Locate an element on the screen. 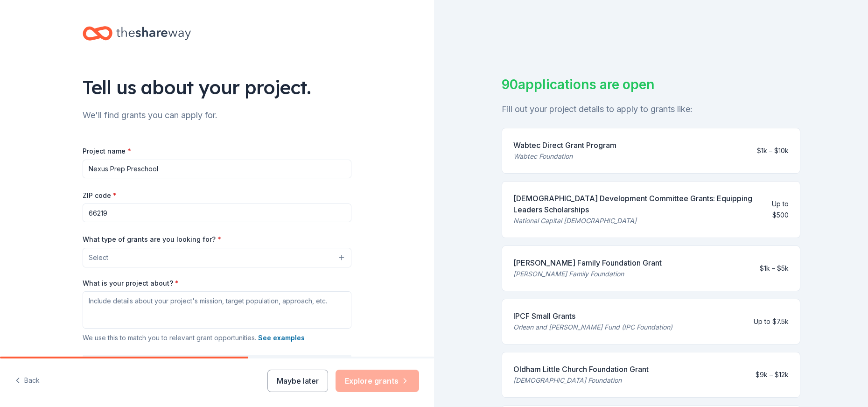  button: Select is located at coordinates (217, 258).